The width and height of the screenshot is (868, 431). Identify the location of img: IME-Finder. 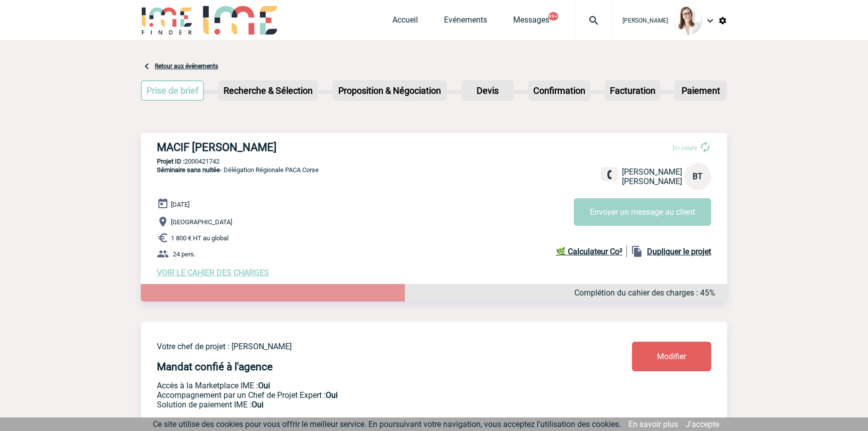
(166, 20).